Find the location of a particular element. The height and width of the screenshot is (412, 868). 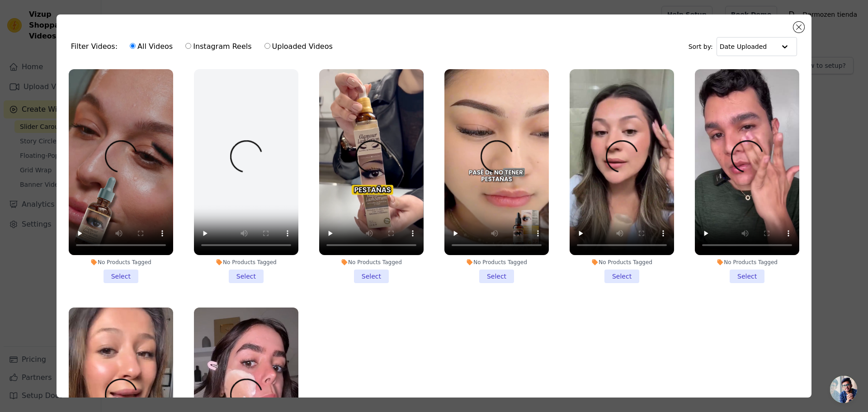

label: Uploaded Videos is located at coordinates (299, 46).